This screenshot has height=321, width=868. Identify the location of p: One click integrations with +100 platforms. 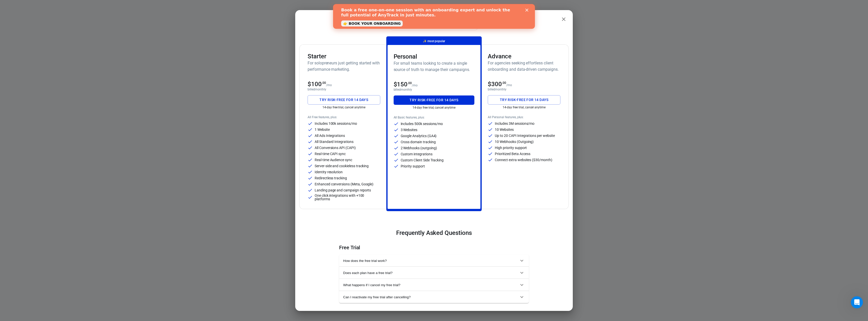
(347, 197).